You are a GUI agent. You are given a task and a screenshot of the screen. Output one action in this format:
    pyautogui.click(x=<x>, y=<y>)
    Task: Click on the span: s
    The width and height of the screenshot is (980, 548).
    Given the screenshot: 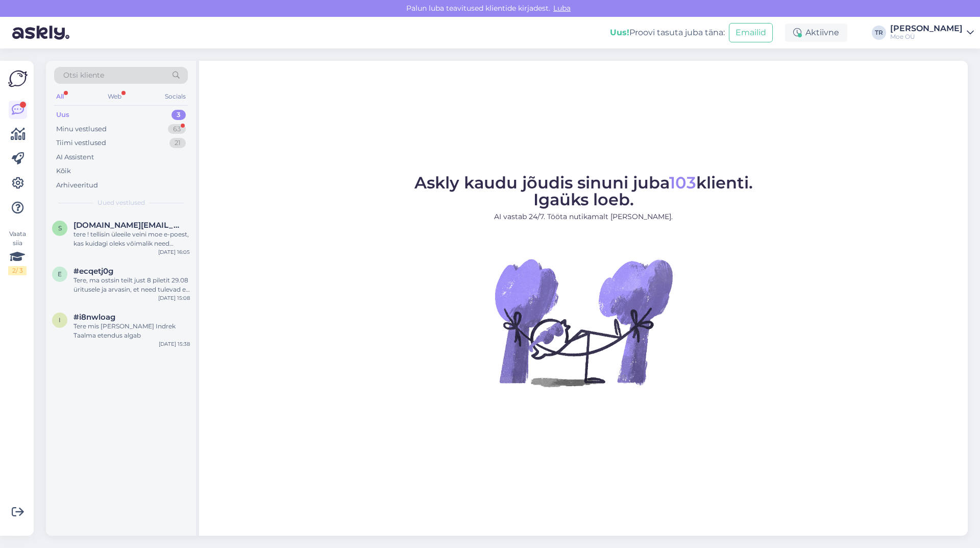 What is the action you would take?
    pyautogui.click(x=59, y=227)
    